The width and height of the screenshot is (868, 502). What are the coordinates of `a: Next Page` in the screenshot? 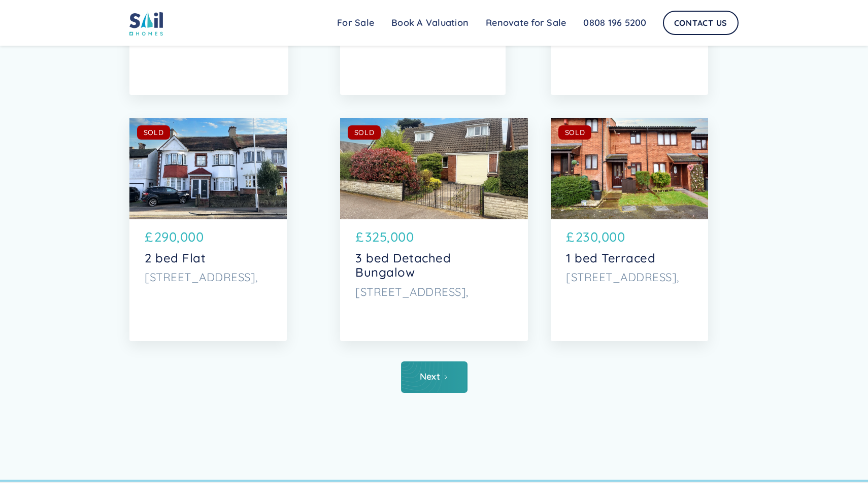 It's located at (434, 377).